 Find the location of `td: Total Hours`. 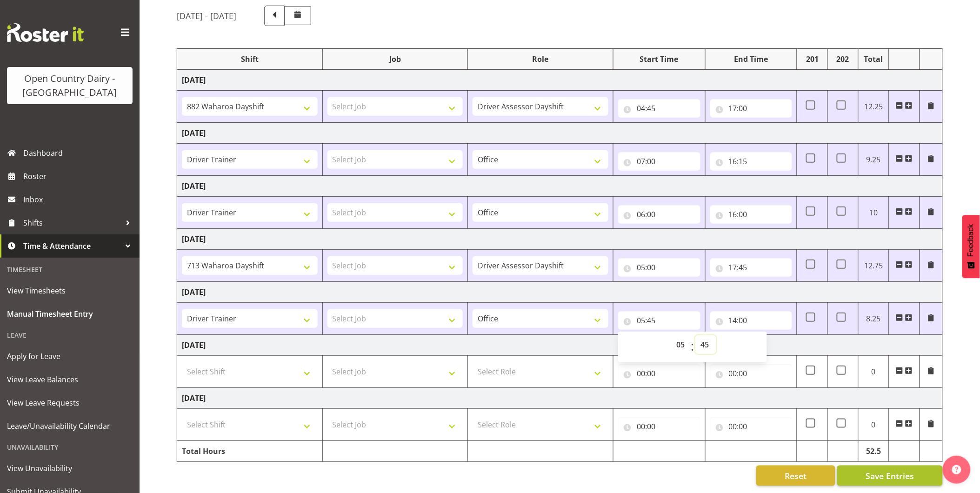

td: Total Hours is located at coordinates (250, 451).